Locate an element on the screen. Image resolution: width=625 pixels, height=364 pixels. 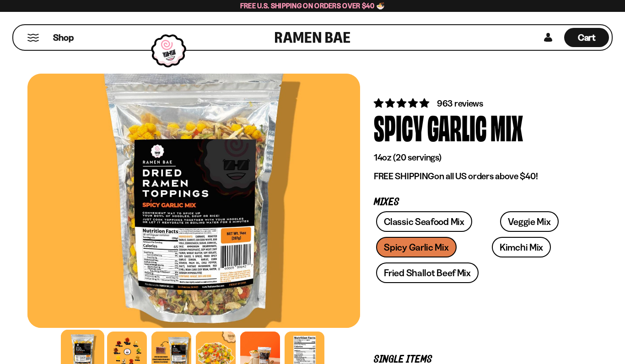
a: Fried Shallot Beef Mix is located at coordinates (427, 273).